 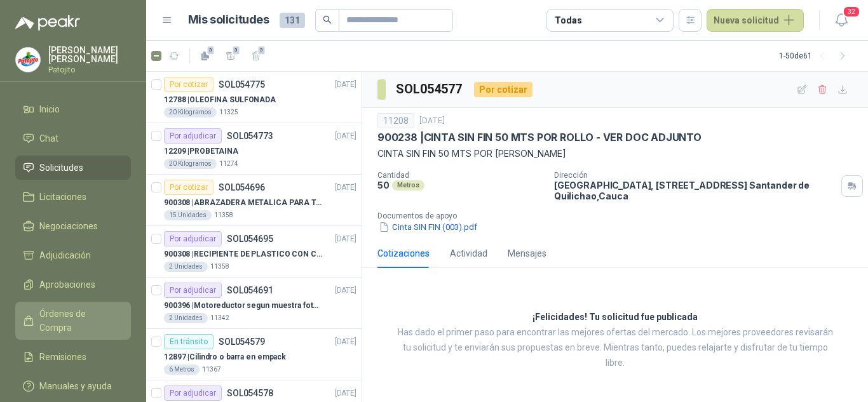 I want to click on p: Documentos de apoyo, so click(x=620, y=216).